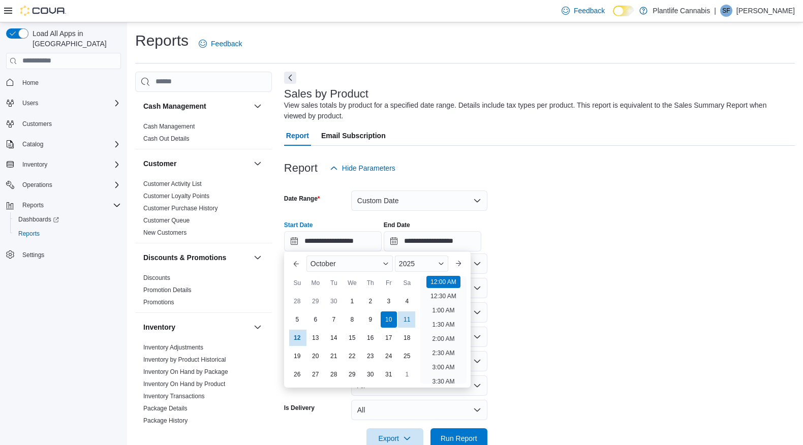 This screenshot has width=803, height=445. I want to click on span: Report, so click(297, 136).